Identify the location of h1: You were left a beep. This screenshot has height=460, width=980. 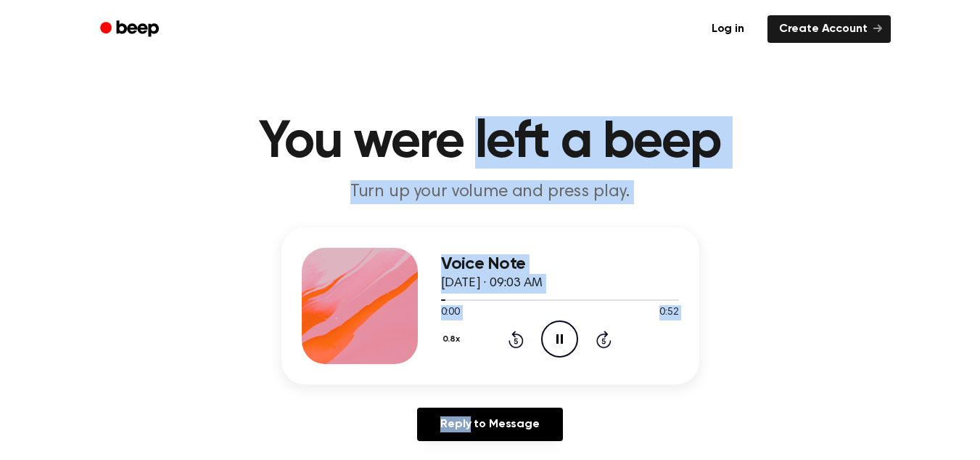
(490, 143).